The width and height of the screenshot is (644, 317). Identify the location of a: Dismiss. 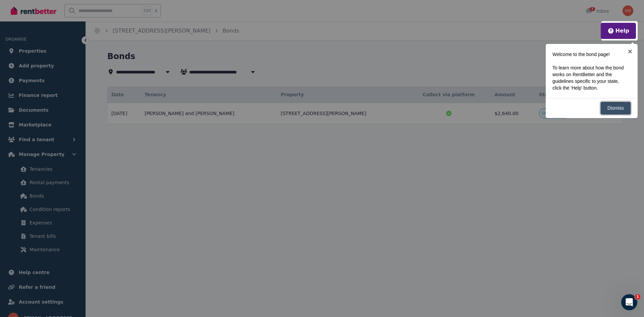
(616, 108).